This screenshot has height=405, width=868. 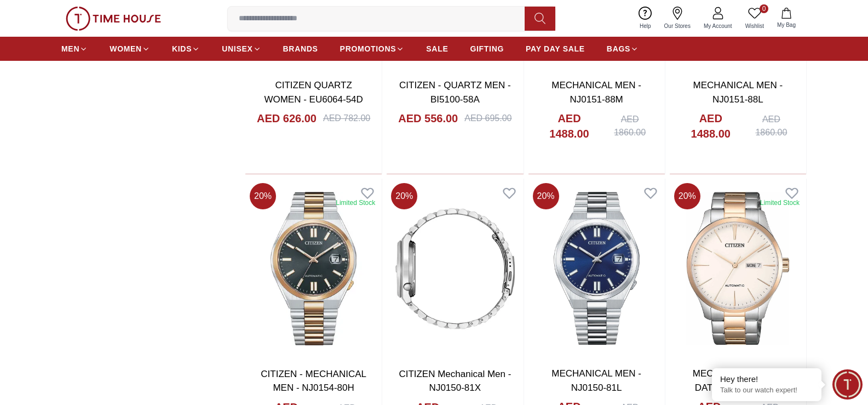 What do you see at coordinates (738, 92) in the screenshot?
I see `a: MECHANICAL MEN - NJ0151-88L` at bounding box center [738, 92].